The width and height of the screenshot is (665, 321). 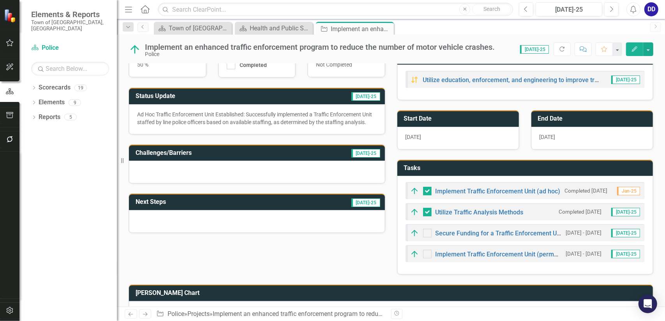 What do you see at coordinates (70, 69) in the screenshot?
I see `input: Search Below...` at bounding box center [70, 69].